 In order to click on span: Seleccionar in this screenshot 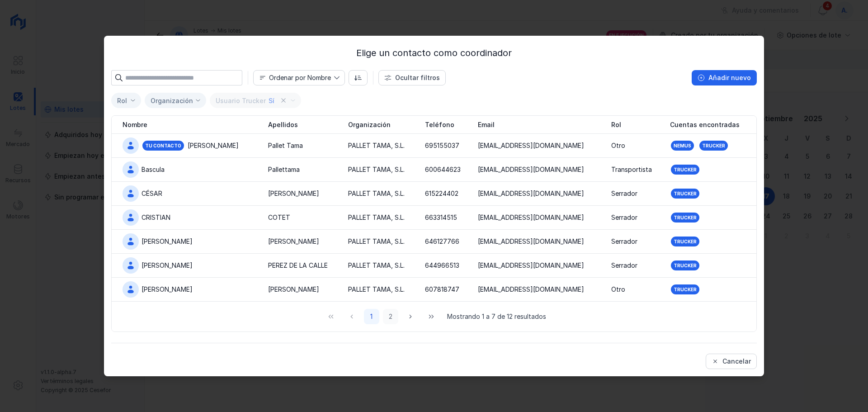, I will do `click(121, 101)`.